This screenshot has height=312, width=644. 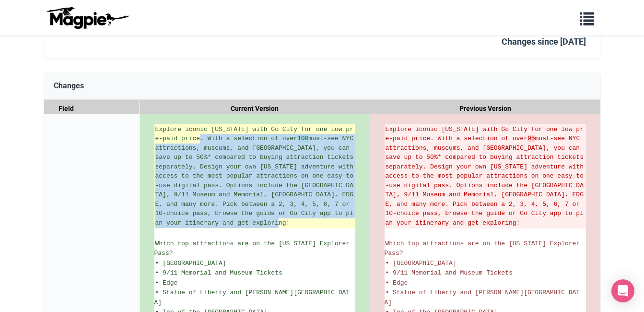 What do you see at coordinates (531, 138) in the screenshot?
I see `strong: 95` at bounding box center [531, 138].